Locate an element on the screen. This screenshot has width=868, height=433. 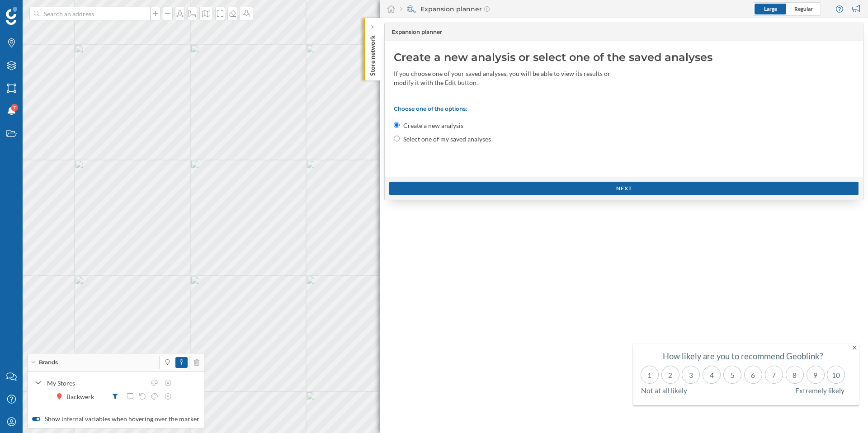
div: 7 is located at coordinates (774, 375).